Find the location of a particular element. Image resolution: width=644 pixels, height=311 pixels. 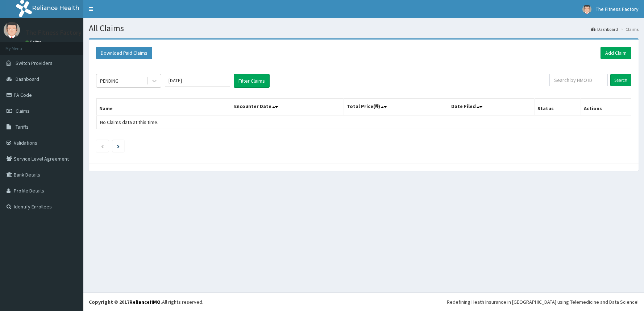

a: RelianceHMO is located at coordinates (145, 302).